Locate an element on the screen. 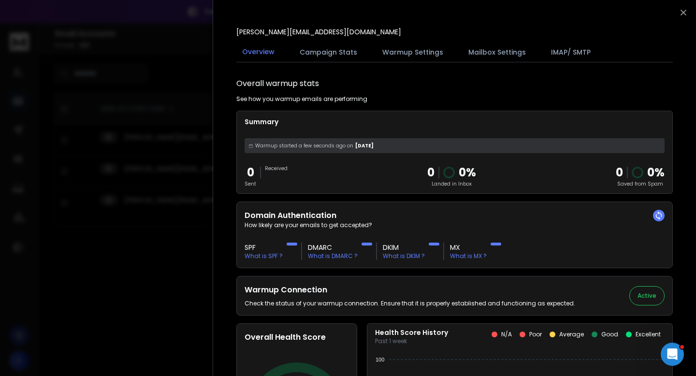  button: Active is located at coordinates (646, 296).